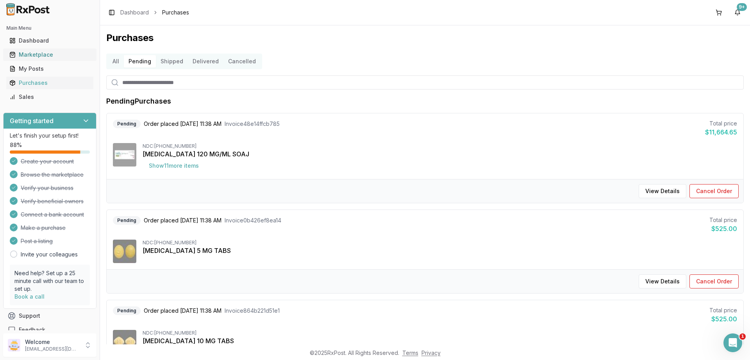 The height and width of the screenshot is (360, 750). I want to click on img: Farxiga 10 MG TABS, so click(125, 341).